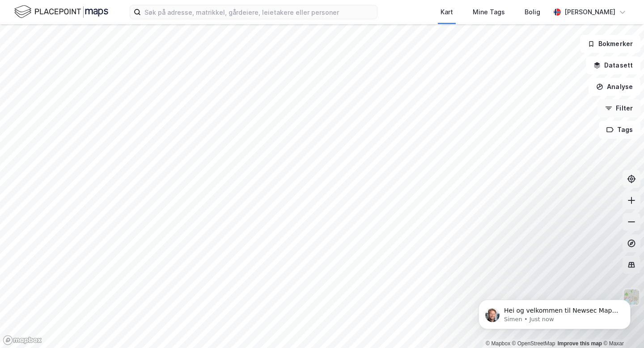 The height and width of the screenshot is (348, 644). Describe the element at coordinates (619, 108) in the screenshot. I see `button: Filter` at that location.